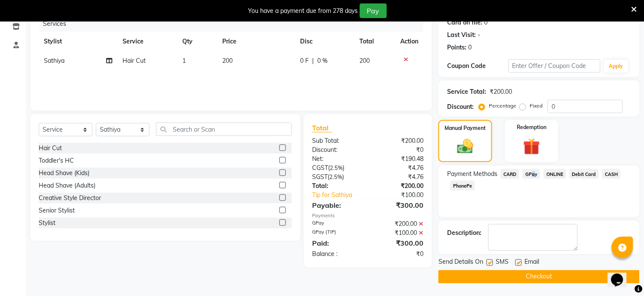  What do you see at coordinates (337, 205) in the screenshot?
I see `div: Payable:` at bounding box center [337, 205].